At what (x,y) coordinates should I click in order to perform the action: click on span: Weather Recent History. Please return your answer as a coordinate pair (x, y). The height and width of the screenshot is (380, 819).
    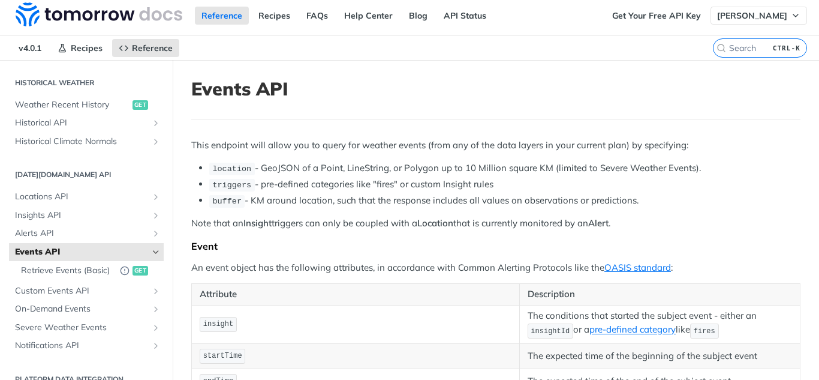
    Looking at the image, I should click on (72, 105).